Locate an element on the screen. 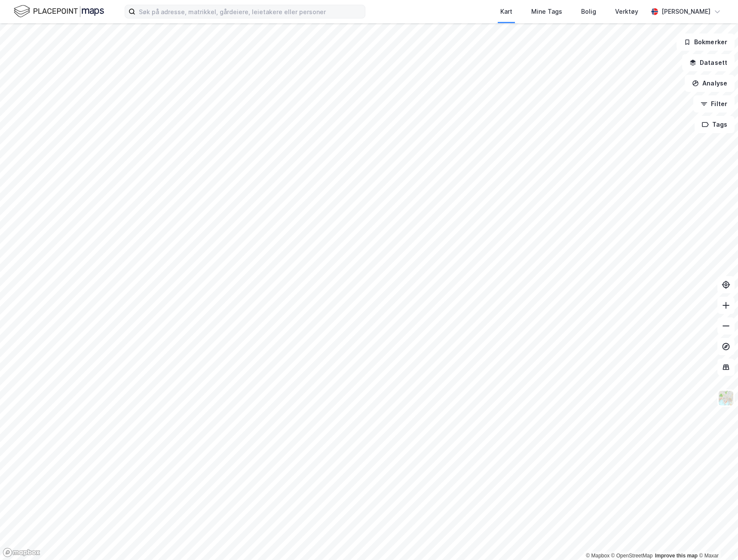 The height and width of the screenshot is (560, 738). input: Søk på adresse, matrikkel, gårdeiere, leietakere eller personer is located at coordinates (250, 12).